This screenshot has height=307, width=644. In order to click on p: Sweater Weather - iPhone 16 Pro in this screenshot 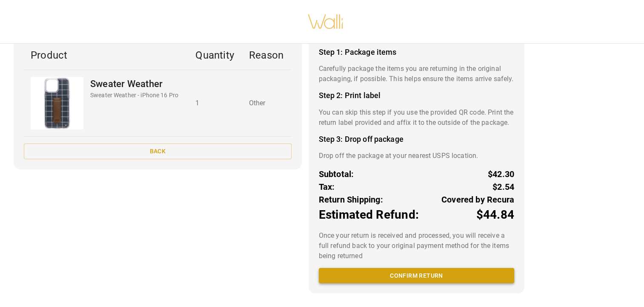, I will do `click(134, 95)`.